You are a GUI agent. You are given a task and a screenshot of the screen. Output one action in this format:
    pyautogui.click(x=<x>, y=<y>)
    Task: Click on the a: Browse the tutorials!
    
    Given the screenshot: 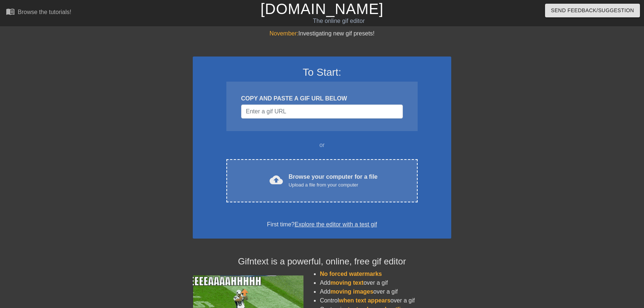 What is the action you would take?
    pyautogui.click(x=38, y=13)
    